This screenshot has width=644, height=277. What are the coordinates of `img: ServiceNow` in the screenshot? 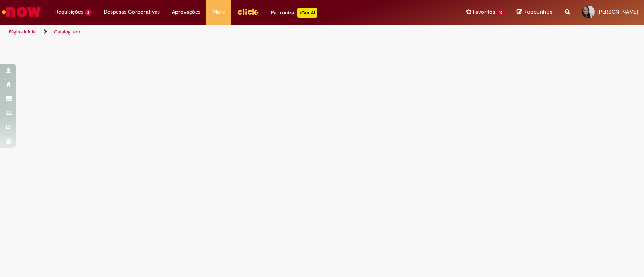 It's located at (22, 12).